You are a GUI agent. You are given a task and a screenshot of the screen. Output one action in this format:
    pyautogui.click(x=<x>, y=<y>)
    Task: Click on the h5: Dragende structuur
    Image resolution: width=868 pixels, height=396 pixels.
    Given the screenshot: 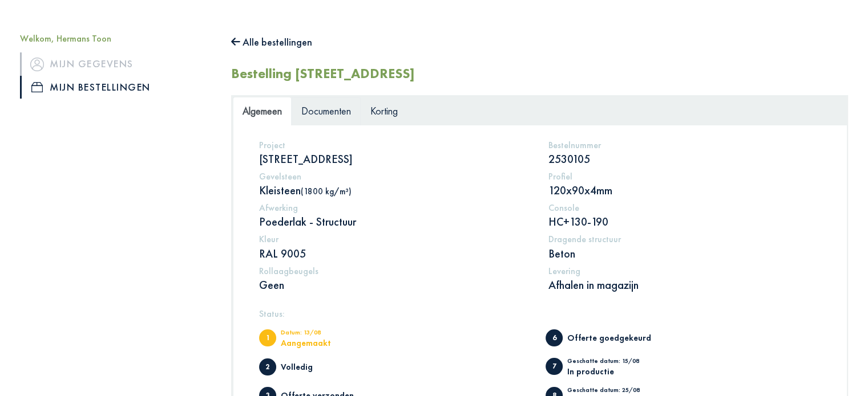 What is the action you would take?
    pyautogui.click(x=684, y=239)
    